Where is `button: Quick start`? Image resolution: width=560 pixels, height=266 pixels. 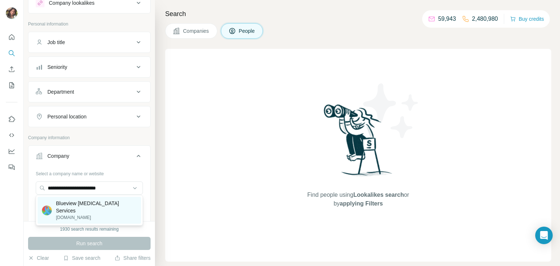 button: Quick start is located at coordinates (12, 37).